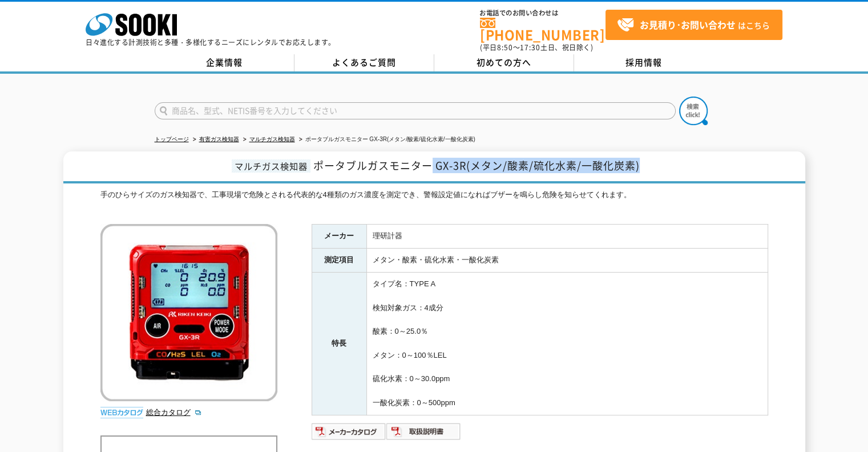 This screenshot has width=868, height=452. Describe the element at coordinates (339, 261) in the screenshot. I see `th: 測定項目` at that location.